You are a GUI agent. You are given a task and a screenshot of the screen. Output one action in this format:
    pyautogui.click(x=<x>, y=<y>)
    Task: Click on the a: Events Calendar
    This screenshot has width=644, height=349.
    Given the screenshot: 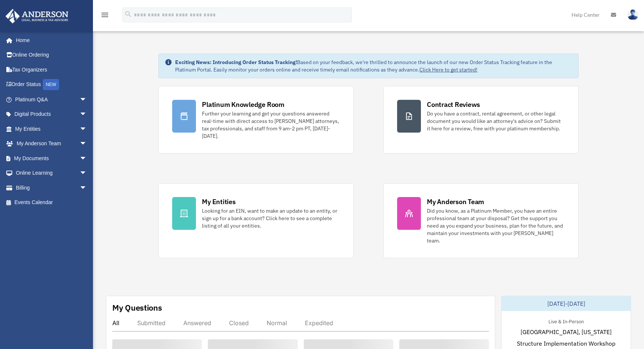 What is the action you would take?
    pyautogui.click(x=51, y=203)
    